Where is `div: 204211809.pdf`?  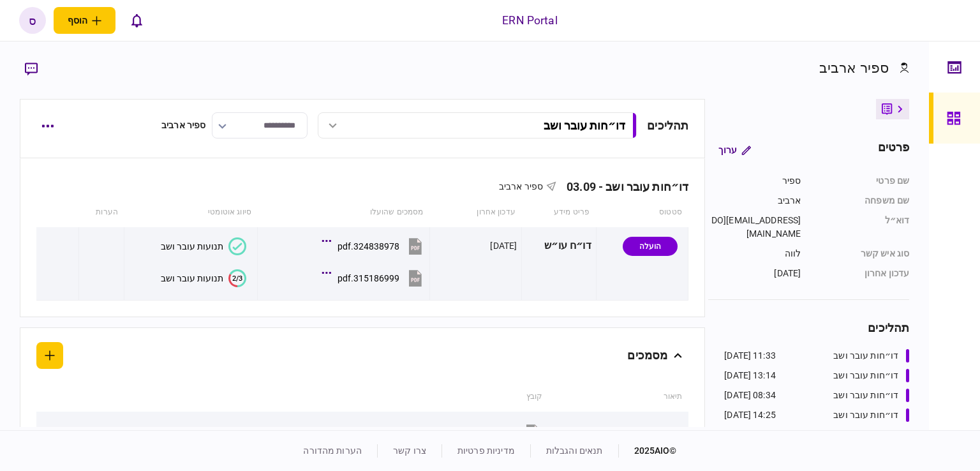 div: 204211809.pdf is located at coordinates (482, 433).